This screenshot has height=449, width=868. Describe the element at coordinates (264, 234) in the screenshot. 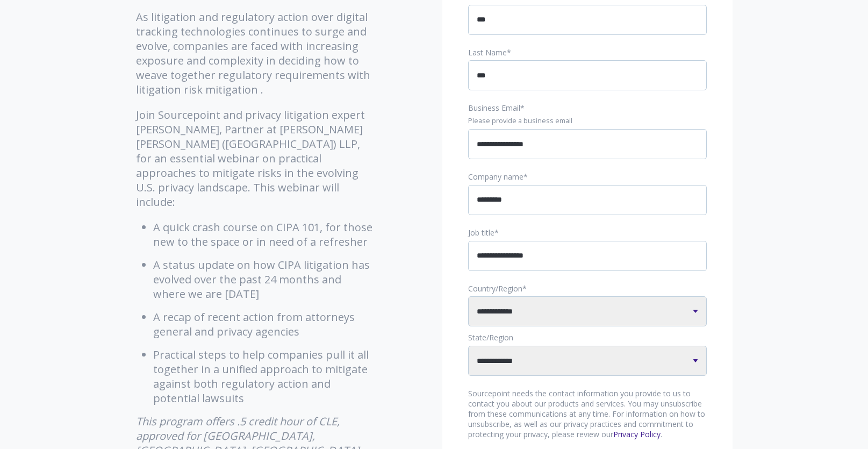

I see `li: A quick crash course on CIPA 101, for those new to the space or in need of a refresher` at that location.